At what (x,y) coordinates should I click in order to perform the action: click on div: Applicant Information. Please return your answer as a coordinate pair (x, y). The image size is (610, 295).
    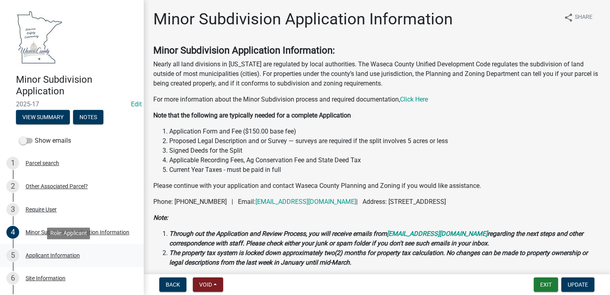
    Looking at the image, I should click on (53, 255).